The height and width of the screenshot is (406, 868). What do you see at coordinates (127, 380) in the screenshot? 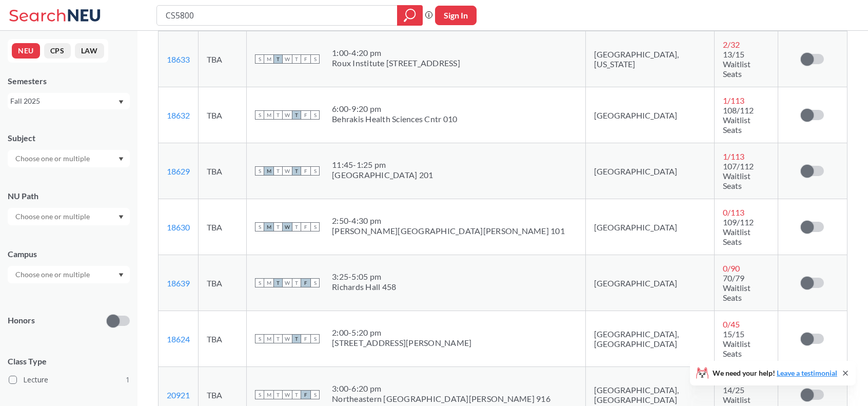
I see `span: 1` at bounding box center [127, 380].